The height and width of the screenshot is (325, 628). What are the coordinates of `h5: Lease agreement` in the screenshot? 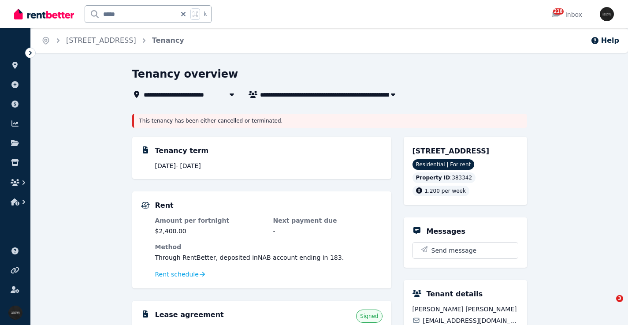 It's located at (189, 314).